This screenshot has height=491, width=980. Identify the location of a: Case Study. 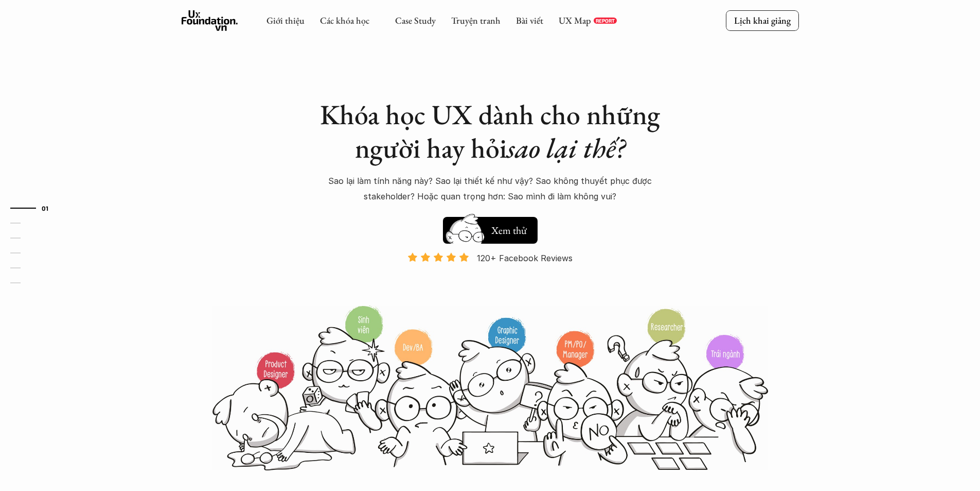
(415, 20).